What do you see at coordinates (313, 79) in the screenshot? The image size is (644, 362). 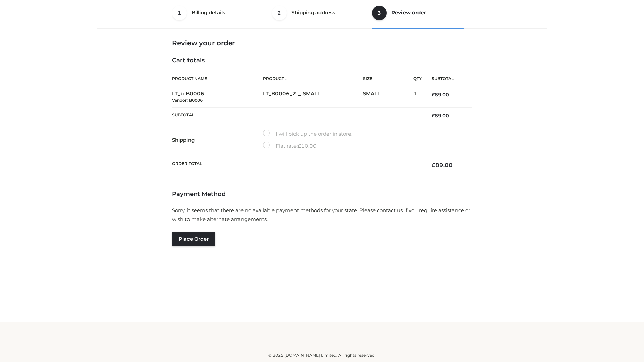 I see `th: Product #` at bounding box center [313, 79].